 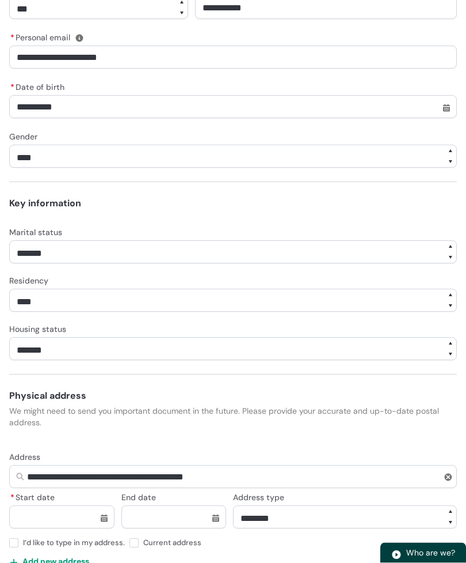 What do you see at coordinates (36, 233) in the screenshot?
I see `span: Marital status` at bounding box center [36, 233].